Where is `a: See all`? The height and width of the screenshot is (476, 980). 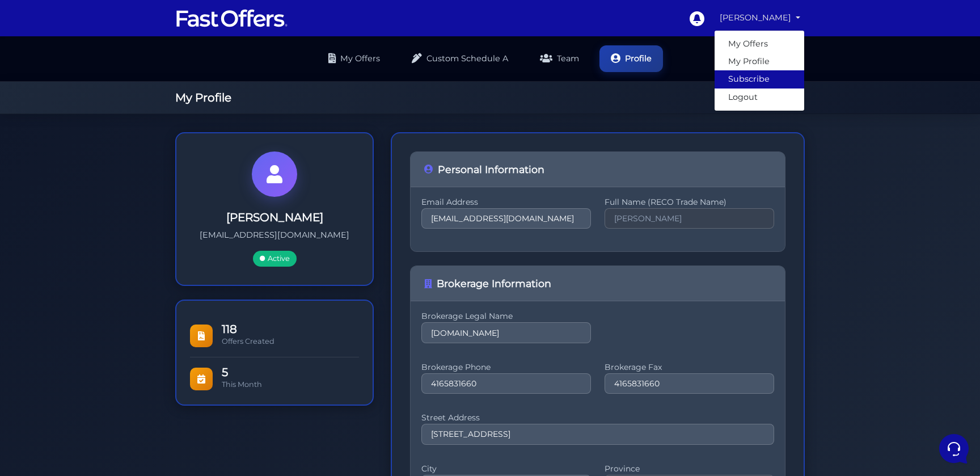 a: See all is located at coordinates (196, 68).